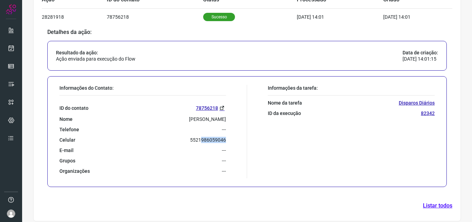 The image size is (472, 222). I want to click on p: Nome da tarefa, so click(285, 103).